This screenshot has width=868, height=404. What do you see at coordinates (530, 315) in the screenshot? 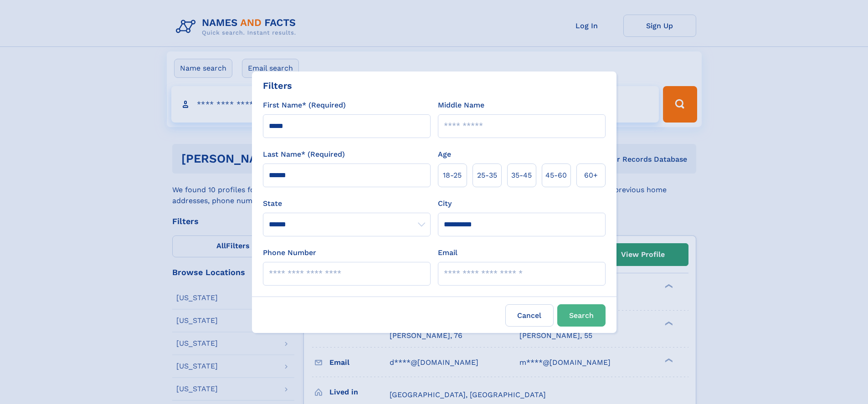
I see `label: Cancel` at bounding box center [530, 315].